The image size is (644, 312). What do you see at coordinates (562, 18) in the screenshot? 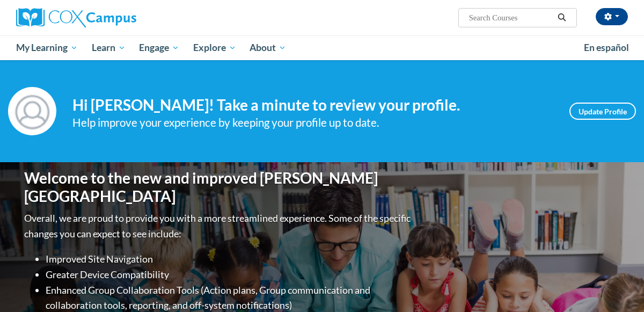
I see `button: Search` at bounding box center [562, 18].